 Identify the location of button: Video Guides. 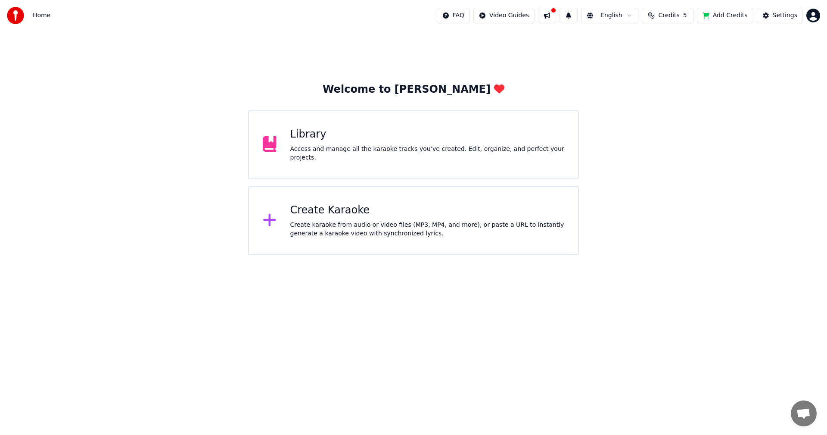
(504, 16).